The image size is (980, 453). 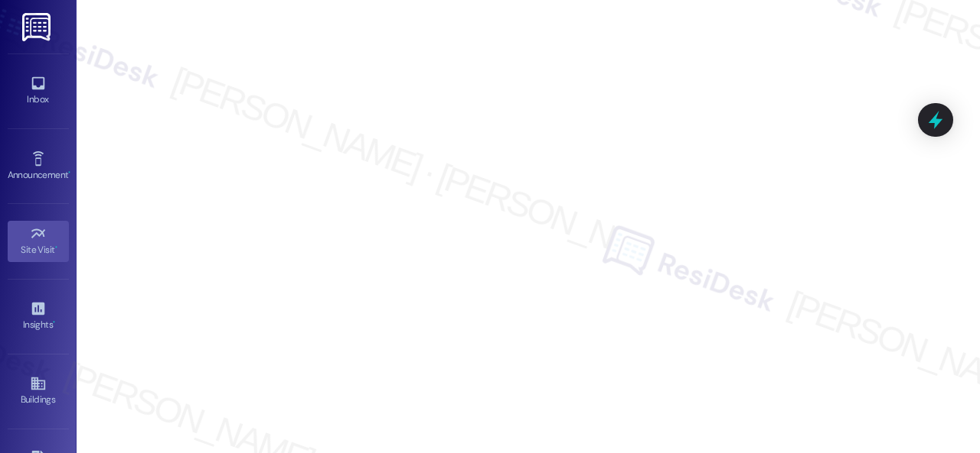 I want to click on a: Buildings, so click(x=39, y=392).